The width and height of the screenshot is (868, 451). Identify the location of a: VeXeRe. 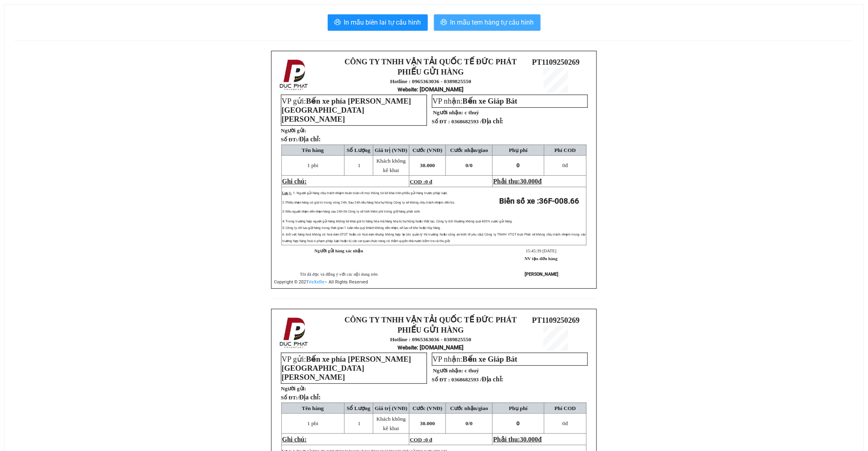
(317, 282).